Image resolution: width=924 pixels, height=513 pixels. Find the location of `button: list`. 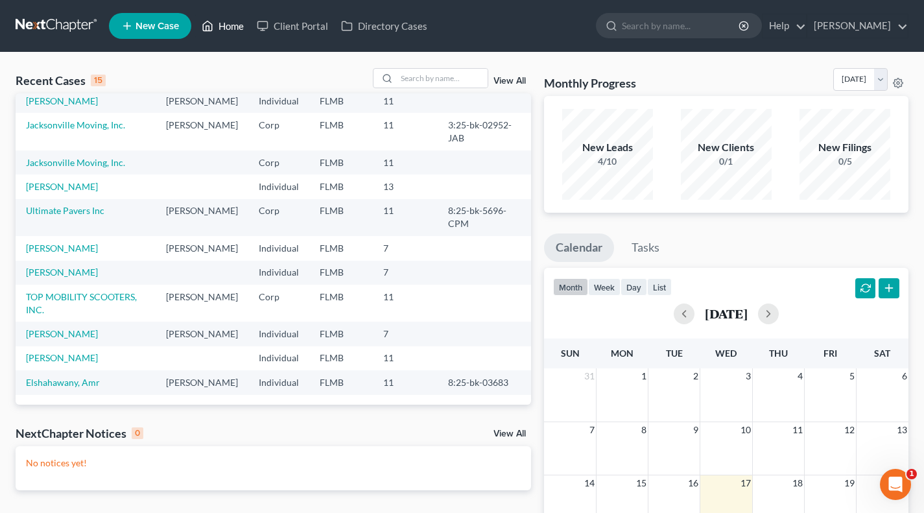

button: list is located at coordinates (659, 287).